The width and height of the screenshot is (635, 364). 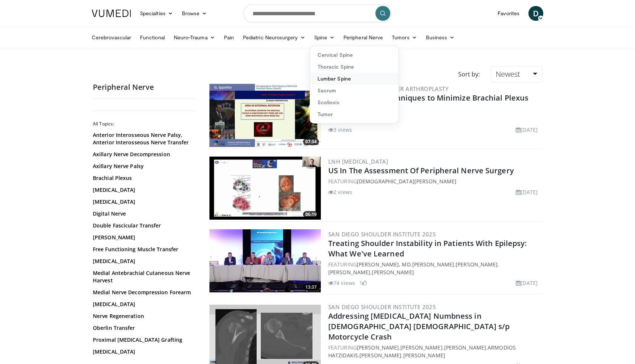 What do you see at coordinates (144, 124) in the screenshot?
I see `h2: All Topics:` at bounding box center [144, 124].